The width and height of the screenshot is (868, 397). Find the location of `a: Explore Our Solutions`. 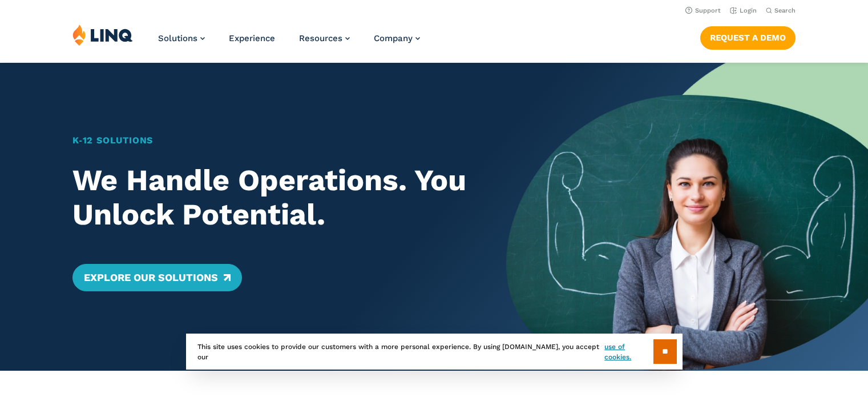

a: Explore Our Solutions is located at coordinates (157, 278).